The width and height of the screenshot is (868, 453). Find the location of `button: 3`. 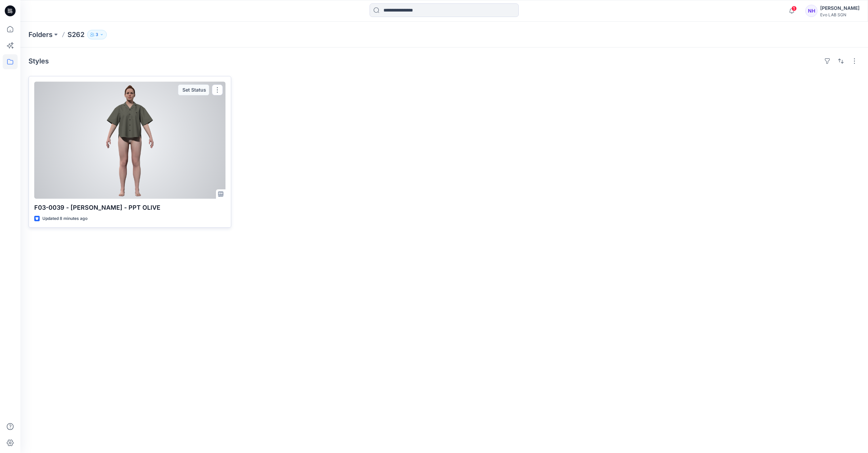

button: 3 is located at coordinates (97, 35).